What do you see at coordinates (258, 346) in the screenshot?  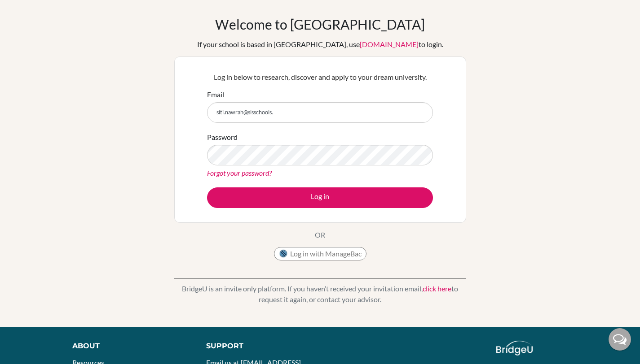 I see `div: Support` at bounding box center [258, 346].